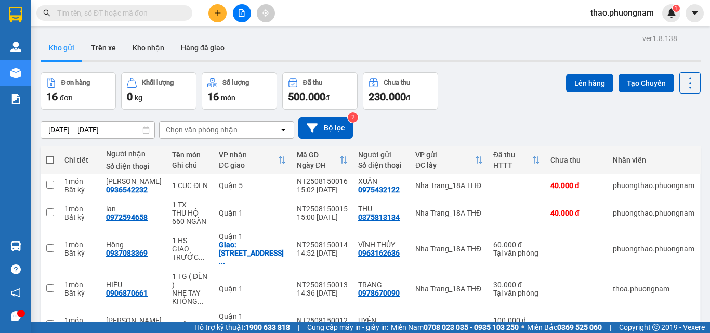 Image resolution: width=710 pixels, height=333 pixels. I want to click on span: 16, so click(213, 97).